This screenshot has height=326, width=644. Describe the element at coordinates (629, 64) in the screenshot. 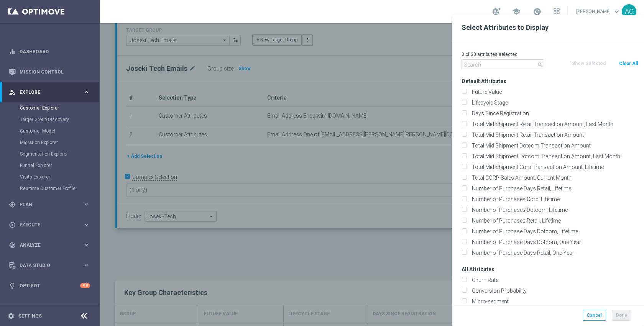

I see `button: Clear All` at that location.